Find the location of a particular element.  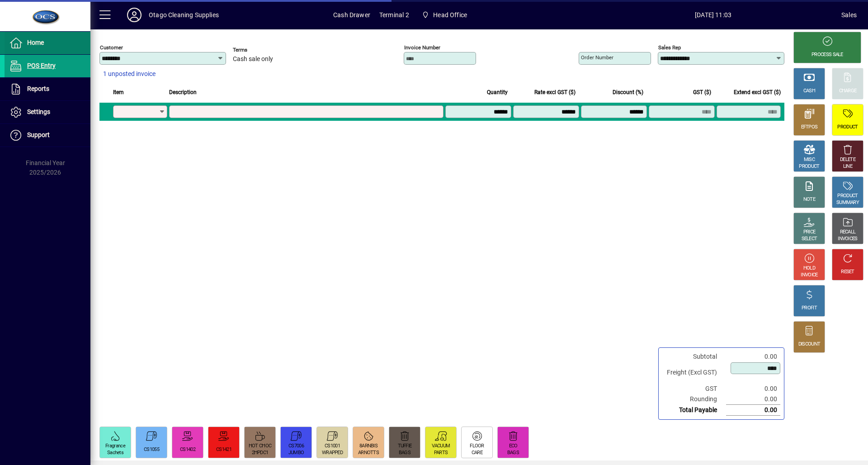

span: Support is located at coordinates (38, 135).